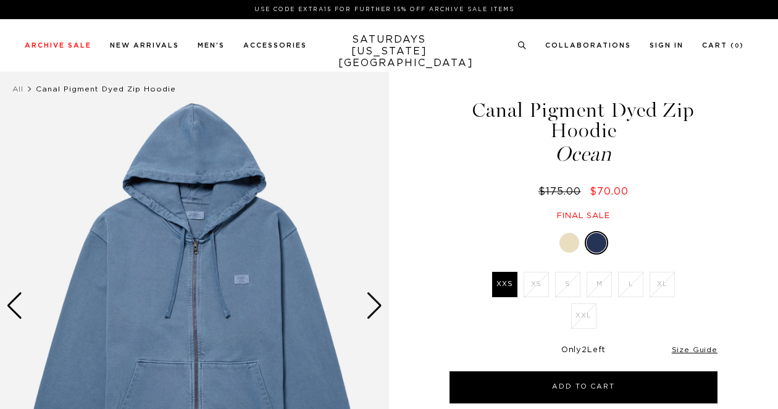 This screenshot has height=409, width=778. Describe the element at coordinates (694, 349) in the screenshot. I see `a: Size Guide` at that location.